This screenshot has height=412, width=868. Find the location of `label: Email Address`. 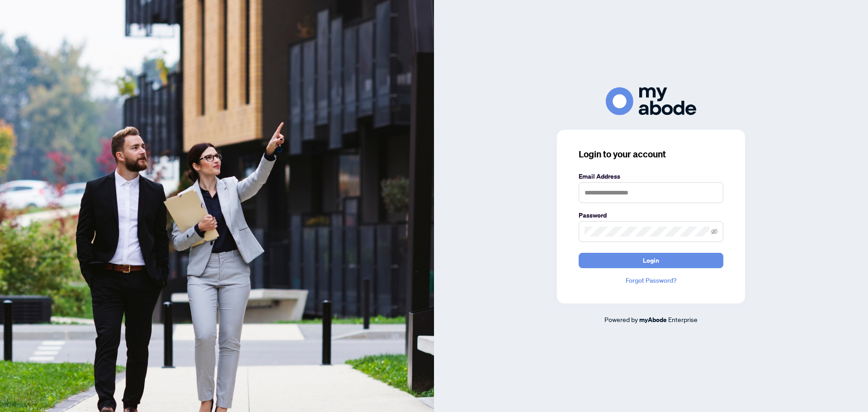

label: Email Address is located at coordinates (651, 176).